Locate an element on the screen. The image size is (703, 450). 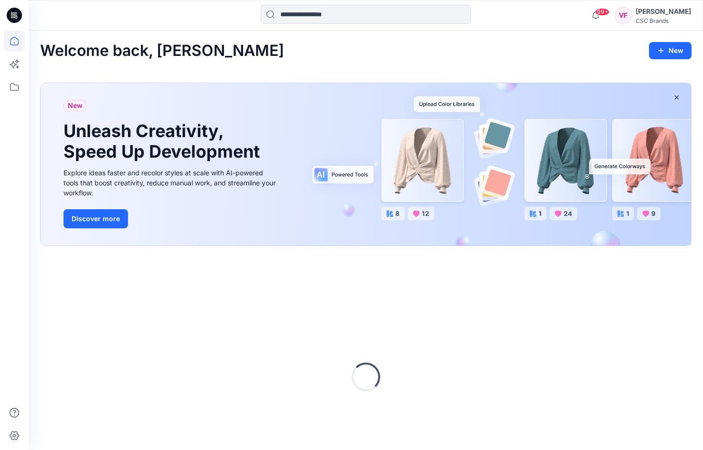
span: New is located at coordinates (75, 106).